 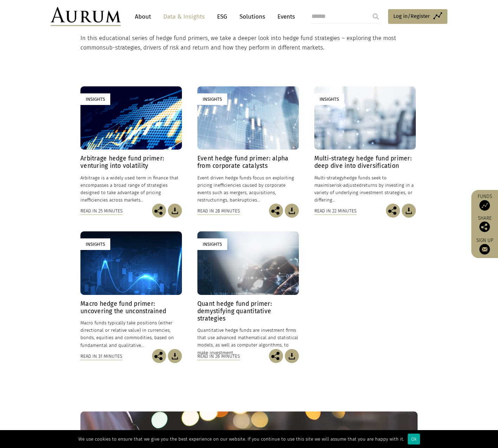 I want to click on a: Solutions, so click(x=252, y=17).